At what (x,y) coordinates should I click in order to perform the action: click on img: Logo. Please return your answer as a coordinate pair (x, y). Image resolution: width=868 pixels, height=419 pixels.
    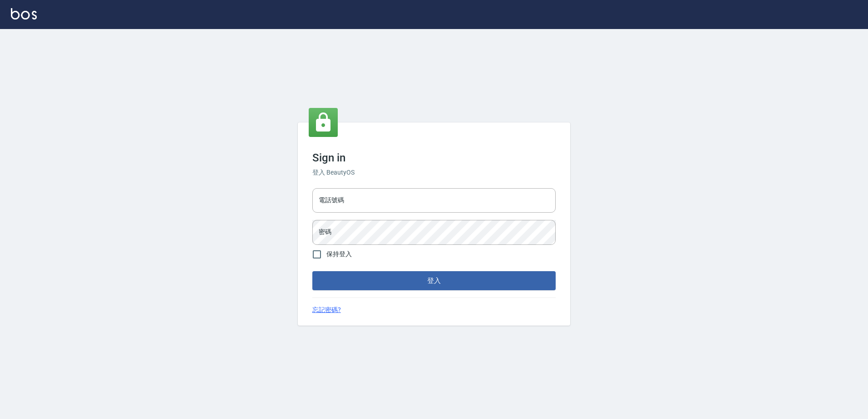
    Looking at the image, I should click on (24, 14).